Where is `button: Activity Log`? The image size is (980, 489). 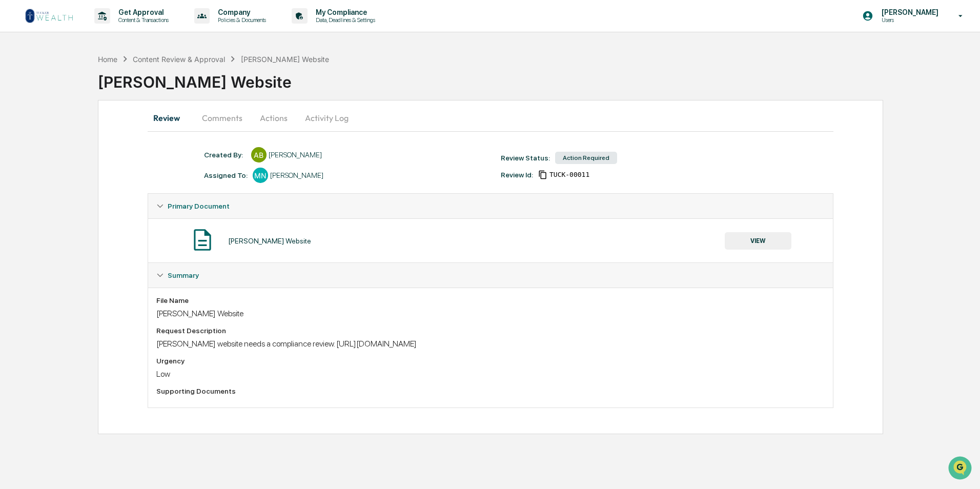
button: Activity Log is located at coordinates (326, 118).